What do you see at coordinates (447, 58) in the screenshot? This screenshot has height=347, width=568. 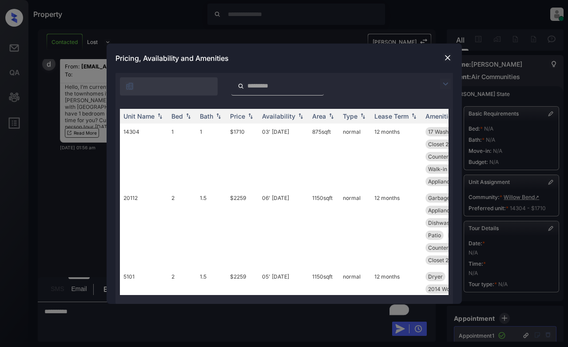 I see `img: close` at bounding box center [447, 58].